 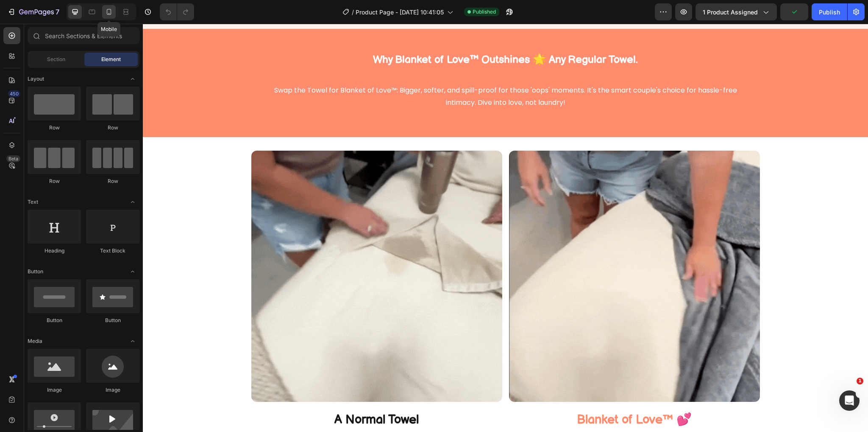 What do you see at coordinates (113, 250) in the screenshot?
I see `div: Text Block` at bounding box center [113, 250].